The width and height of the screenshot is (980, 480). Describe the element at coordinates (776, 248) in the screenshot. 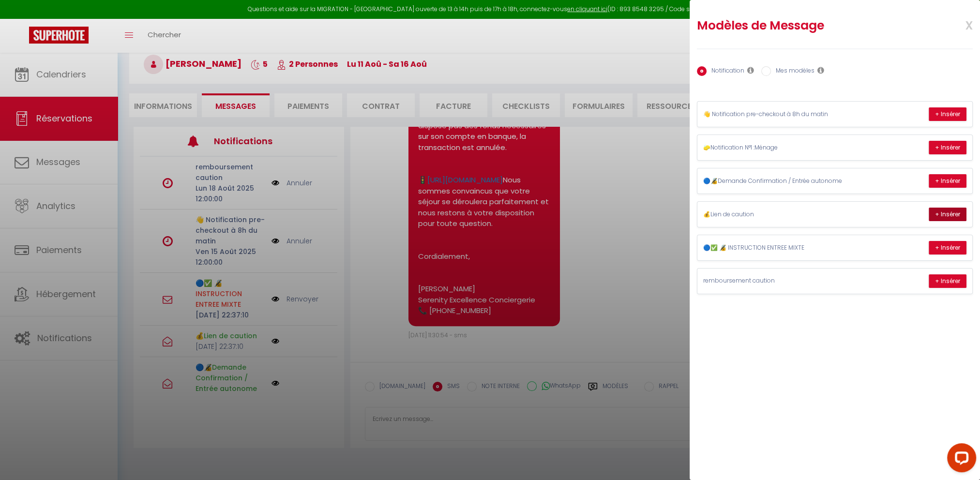

I see `p: 🔵✅️ 🔏 INSTRUCTION ENTREE MIXTE` at that location.